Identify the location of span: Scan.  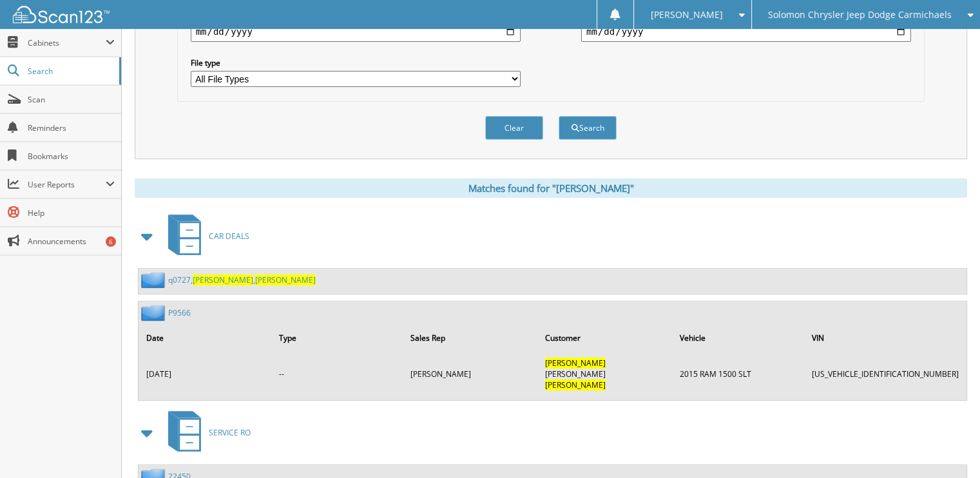
(71, 99).